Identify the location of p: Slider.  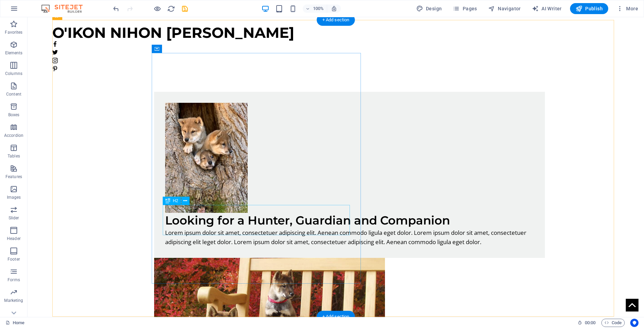
(14, 218).